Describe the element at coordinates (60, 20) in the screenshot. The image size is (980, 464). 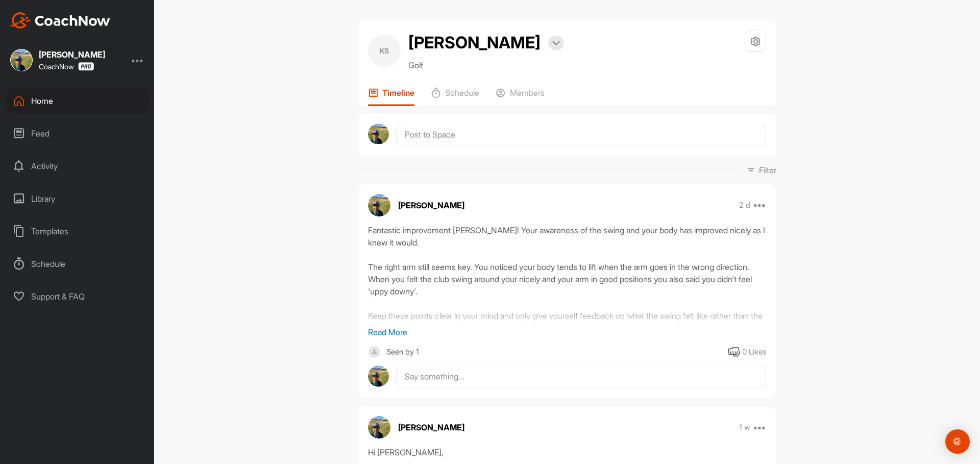
I see `img: CoachNow` at that location.